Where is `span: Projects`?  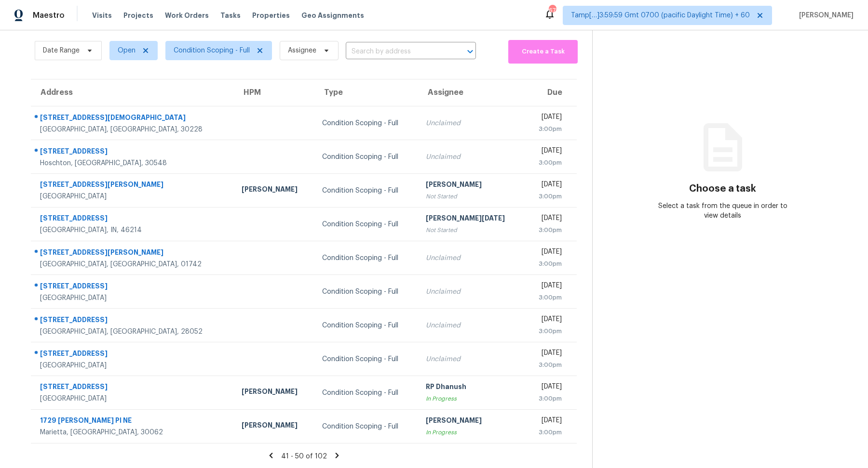
span: Projects is located at coordinates (139, 15).